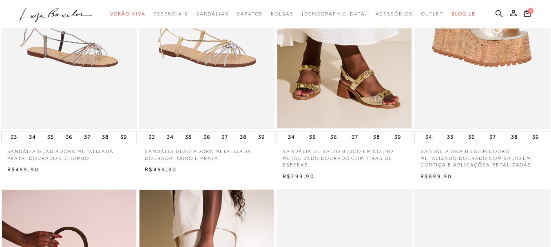  What do you see at coordinates (170, 14) in the screenshot?
I see `span: Essenciais` at bounding box center [170, 14].